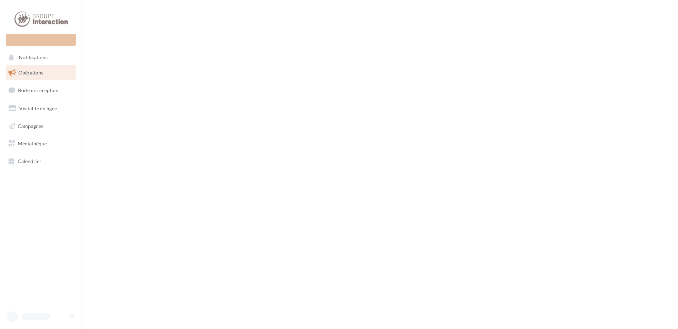 The image size is (678, 329). What do you see at coordinates (33, 57) in the screenshot?
I see `span: Notifications` at bounding box center [33, 57].